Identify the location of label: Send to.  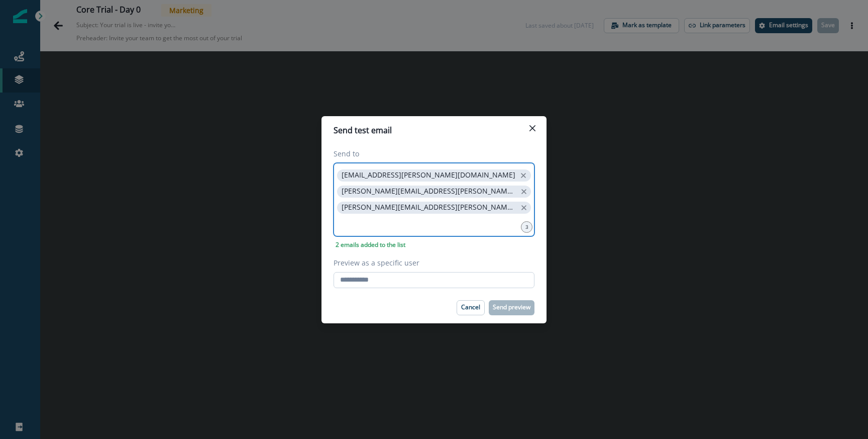
(431, 154).